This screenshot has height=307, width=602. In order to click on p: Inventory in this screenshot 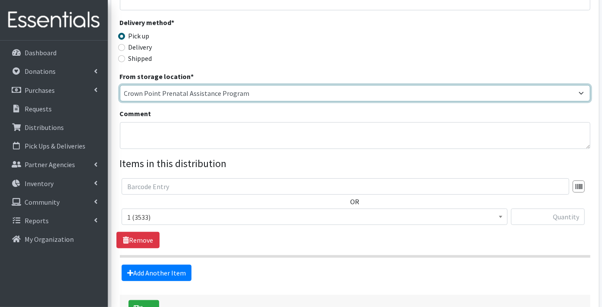, I will do `click(39, 183)`.